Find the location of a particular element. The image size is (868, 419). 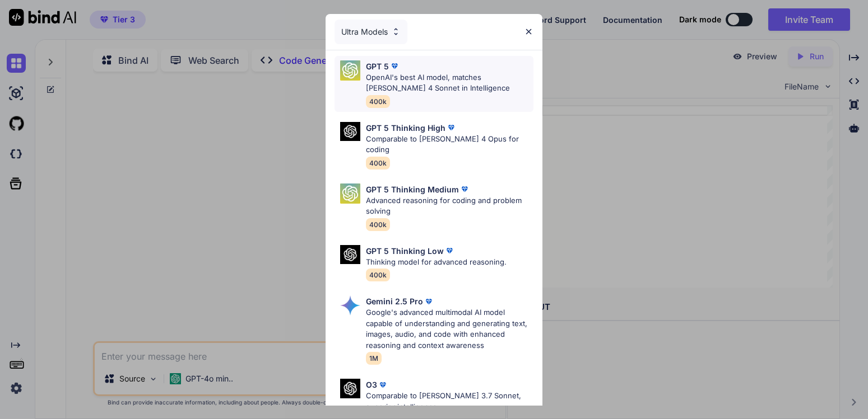

img: close is located at coordinates (528, 31).